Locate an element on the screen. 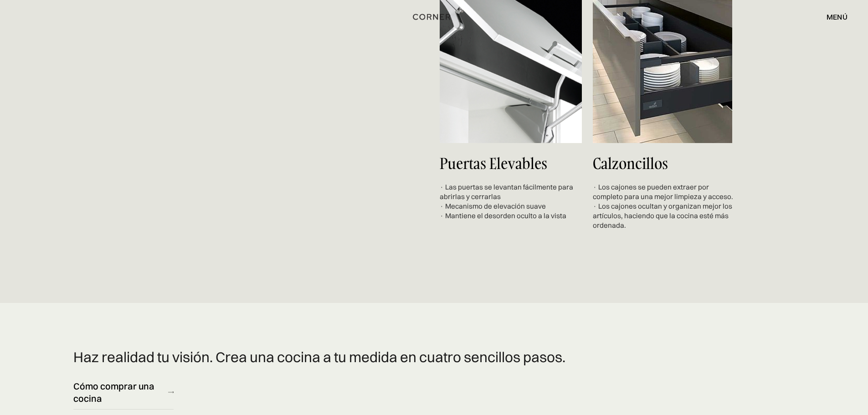  div: menú is located at coordinates (832, 17).